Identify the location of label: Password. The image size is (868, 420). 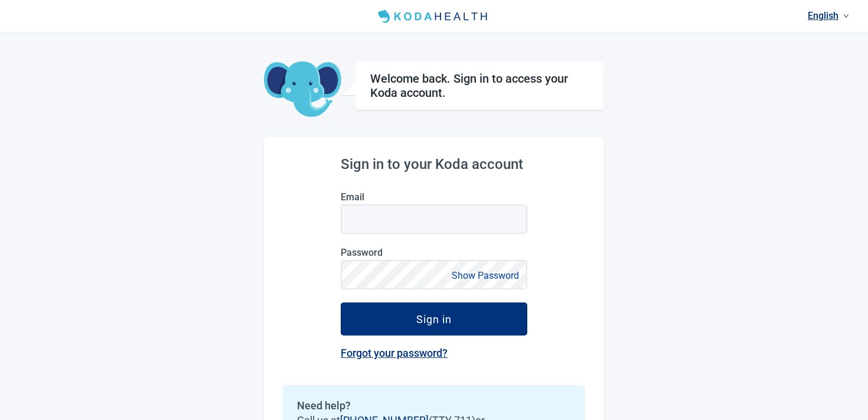
(434, 252).